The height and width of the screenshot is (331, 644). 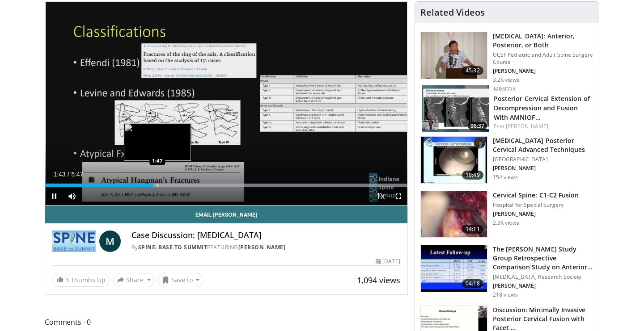 I want to click on a: M, so click(x=110, y=241).